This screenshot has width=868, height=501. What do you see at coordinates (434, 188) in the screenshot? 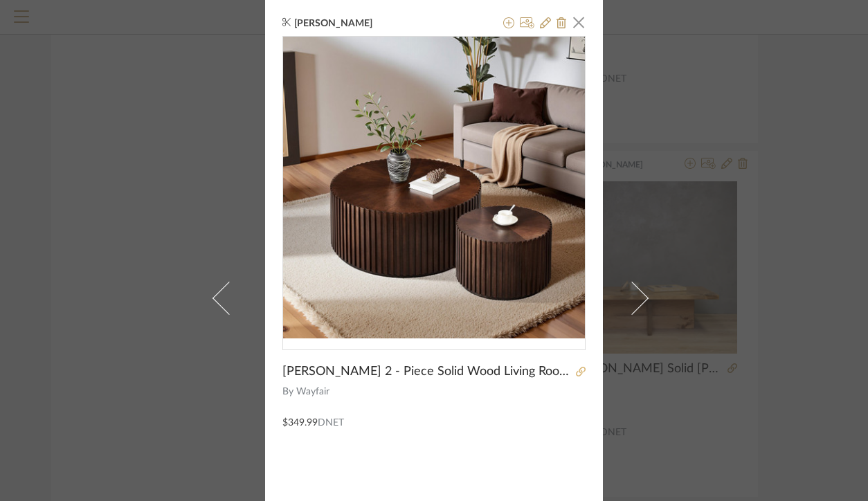
I see `div: 0` at bounding box center [434, 188].